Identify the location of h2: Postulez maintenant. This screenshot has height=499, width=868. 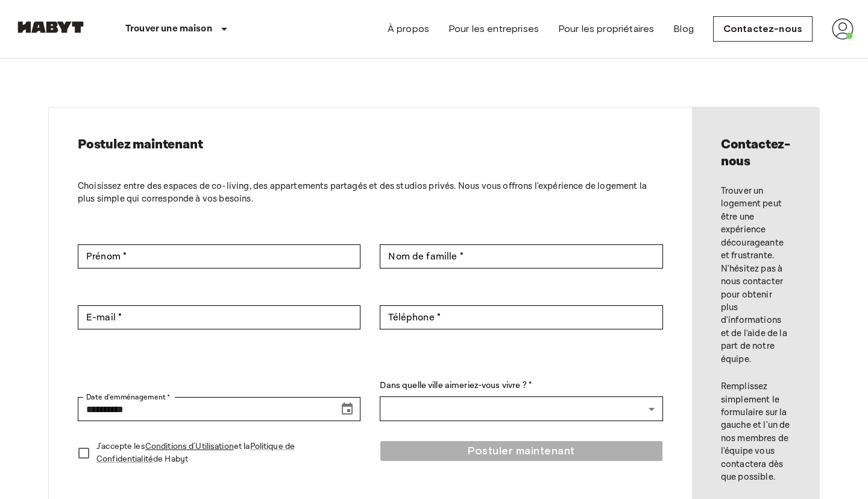
(370, 145).